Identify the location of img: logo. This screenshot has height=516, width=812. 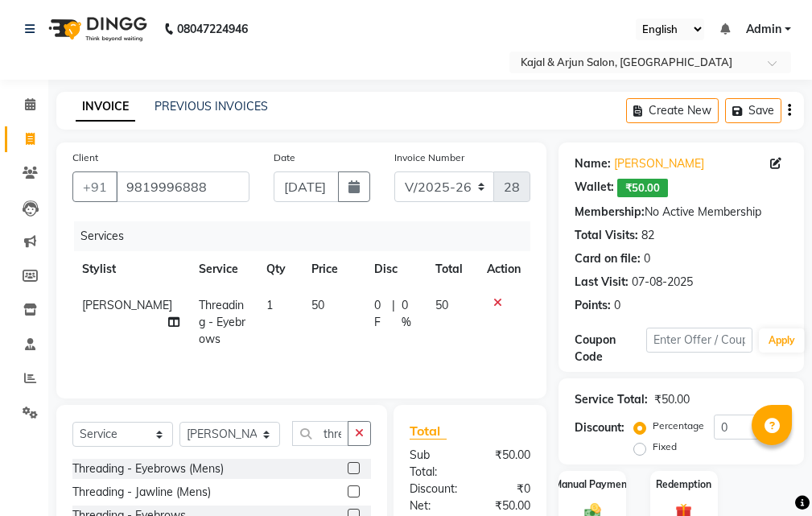
(96, 29).